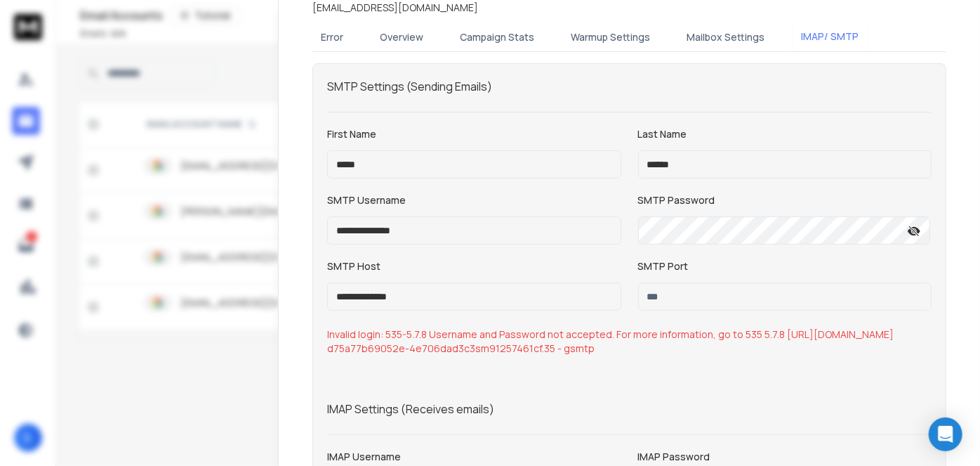  What do you see at coordinates (785, 266) in the screenshot?
I see `label: SMTP Port` at bounding box center [785, 266].